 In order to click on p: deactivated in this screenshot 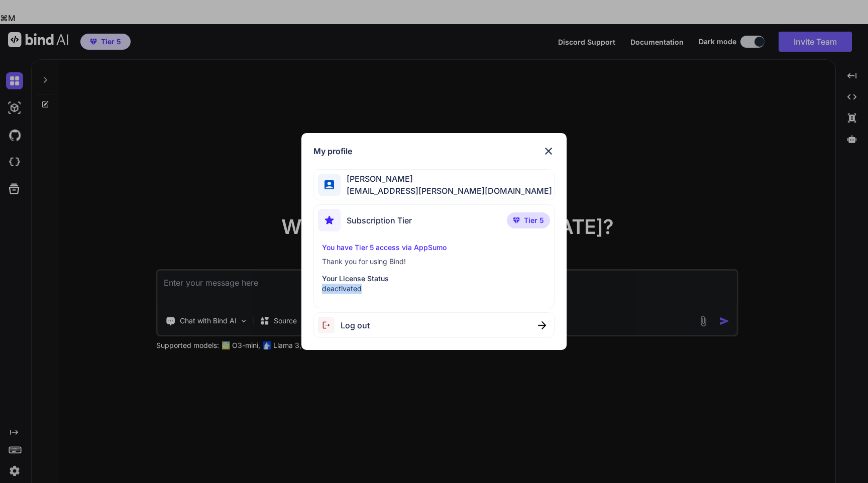, I will do `click(434, 289)`.